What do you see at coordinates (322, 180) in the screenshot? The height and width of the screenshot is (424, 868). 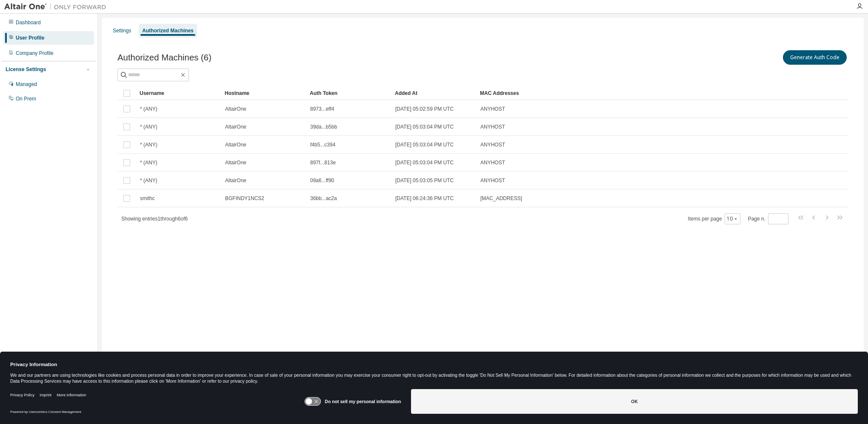 I see `span: 09a6...ff90` at bounding box center [322, 180].